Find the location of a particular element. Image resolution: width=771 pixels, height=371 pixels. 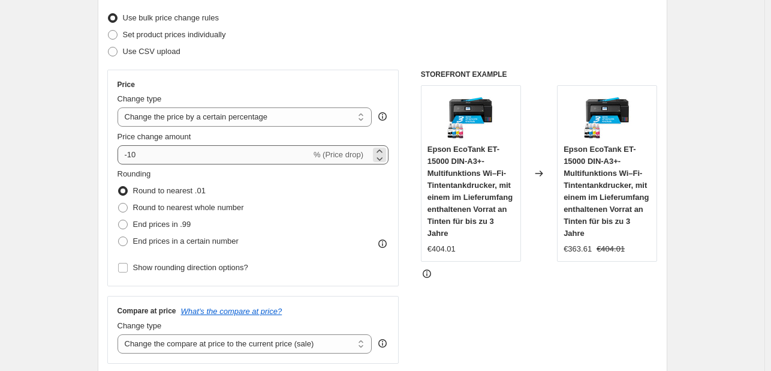

h6: STOREFRONT EXAMPLE is located at coordinates (539, 74).